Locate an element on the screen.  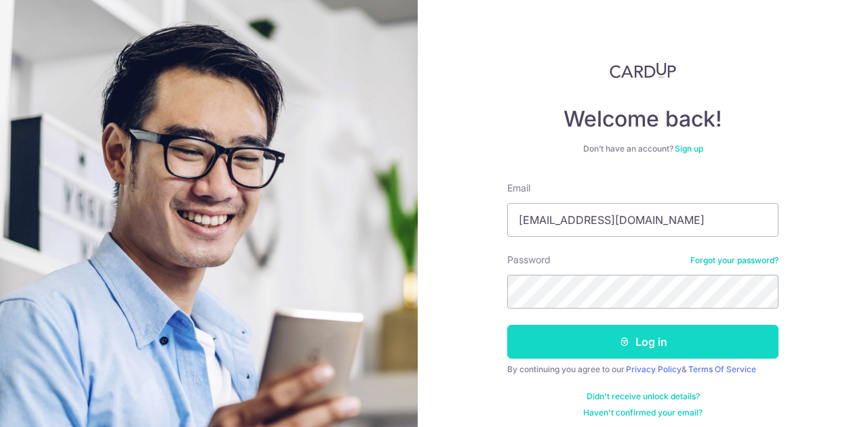
a: Didn't receive unlock details? is located at coordinates (643, 397).